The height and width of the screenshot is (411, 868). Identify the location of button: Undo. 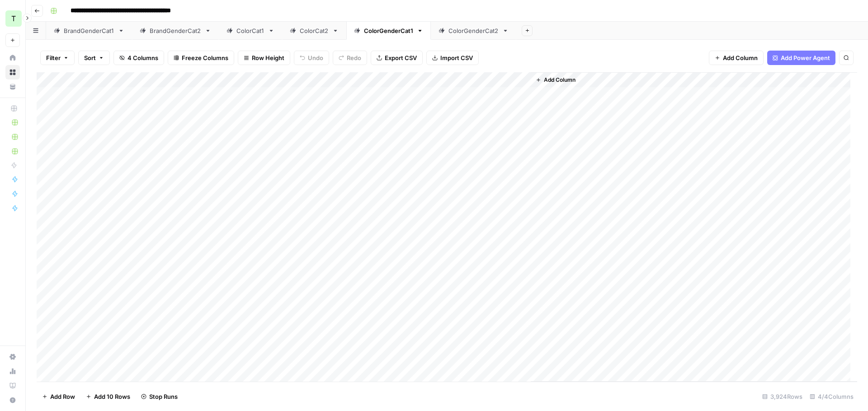
(312, 57).